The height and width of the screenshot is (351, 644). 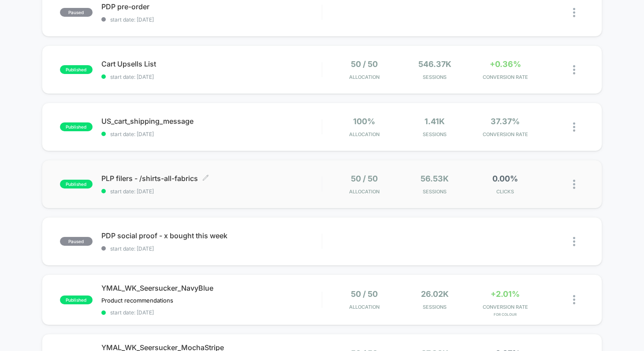 I want to click on span: 56.53k, so click(x=435, y=178).